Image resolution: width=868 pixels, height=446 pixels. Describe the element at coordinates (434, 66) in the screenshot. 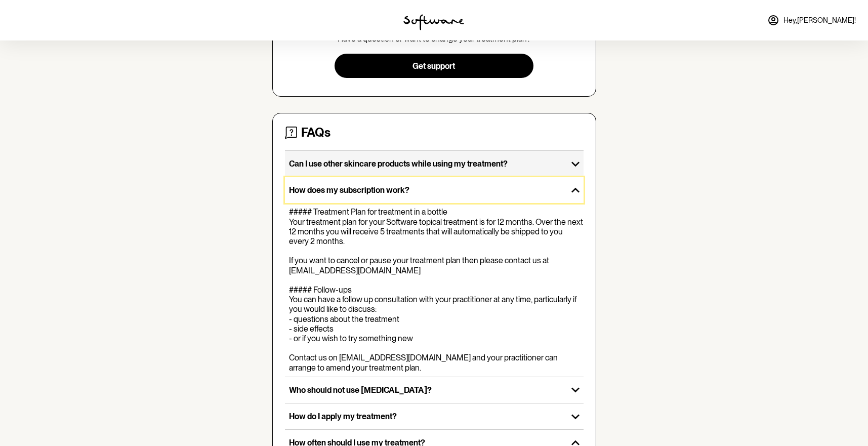

I see `span: Get support` at that location.